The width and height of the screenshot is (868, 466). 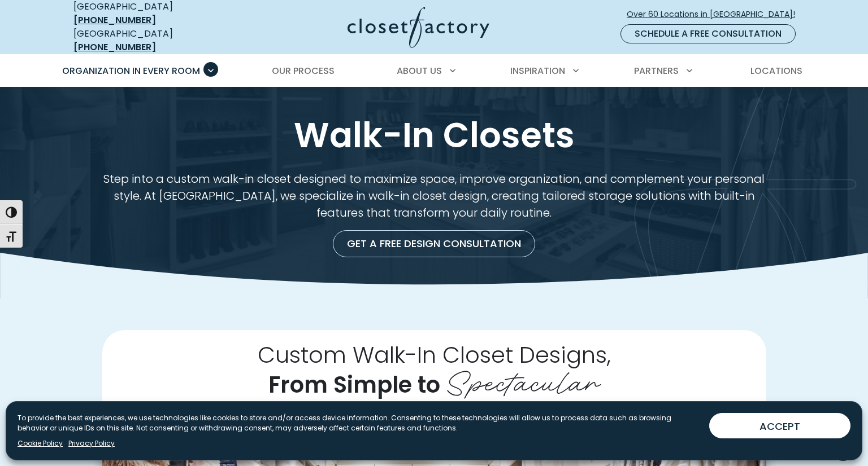 I want to click on nav: Primary Menu, so click(x=434, y=71).